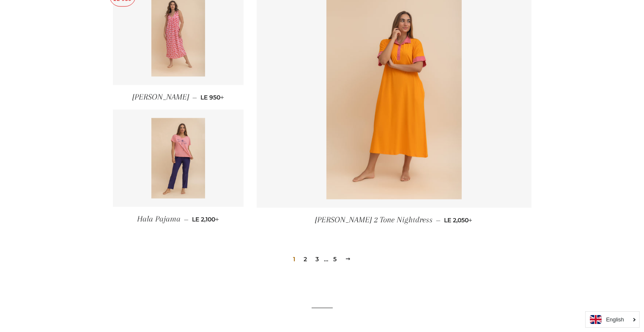 This screenshot has width=644, height=332. What do you see at coordinates (178, 219) in the screenshot?
I see `a: Hala Pajama — LE 2,100` at bounding box center [178, 219].